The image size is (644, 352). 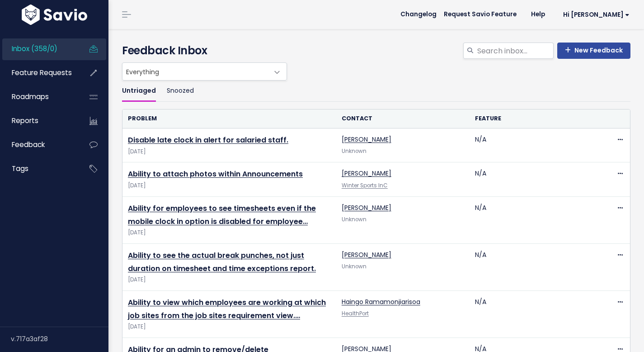 What do you see at coordinates (31, 96) in the screenshot?
I see `span: Roadmaps` at bounding box center [31, 96].